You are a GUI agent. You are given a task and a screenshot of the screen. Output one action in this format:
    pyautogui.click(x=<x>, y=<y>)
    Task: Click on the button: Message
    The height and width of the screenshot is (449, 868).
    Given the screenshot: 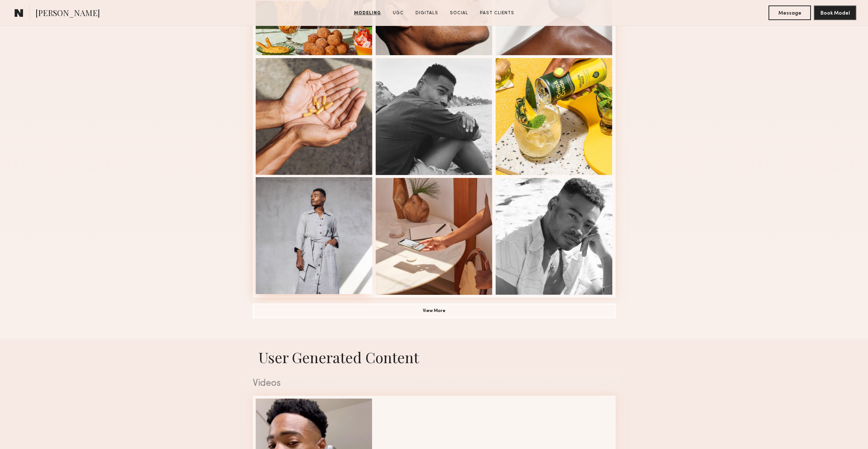 What is the action you would take?
    pyautogui.click(x=790, y=13)
    